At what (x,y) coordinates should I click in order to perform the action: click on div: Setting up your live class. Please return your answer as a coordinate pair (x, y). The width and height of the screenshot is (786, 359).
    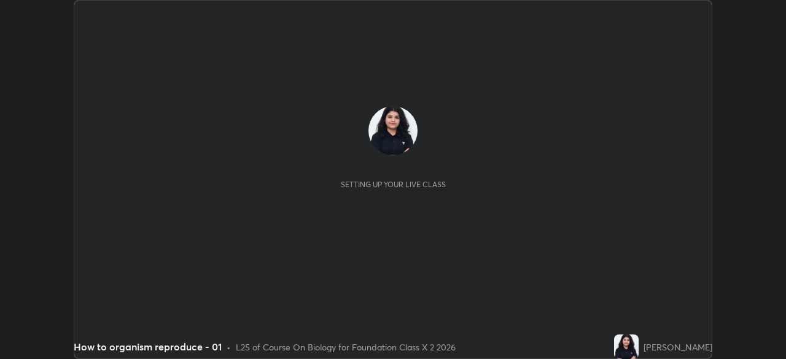
    Looking at the image, I should click on (393, 184).